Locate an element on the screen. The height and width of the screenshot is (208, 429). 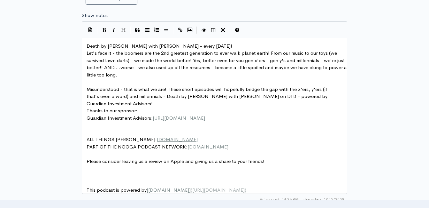
span: Let's face it - the boomers are the 2nd greatest generation to ever walk planet earth! From our m... is located at coordinates (217, 64).